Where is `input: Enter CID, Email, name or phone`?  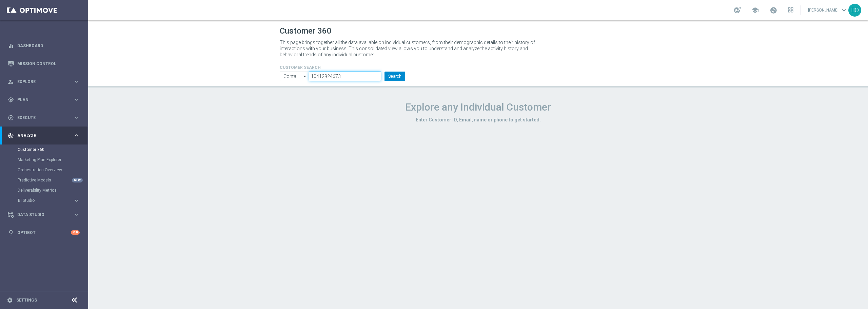
input: Enter CID, Email, name or phone is located at coordinates (345, 76).